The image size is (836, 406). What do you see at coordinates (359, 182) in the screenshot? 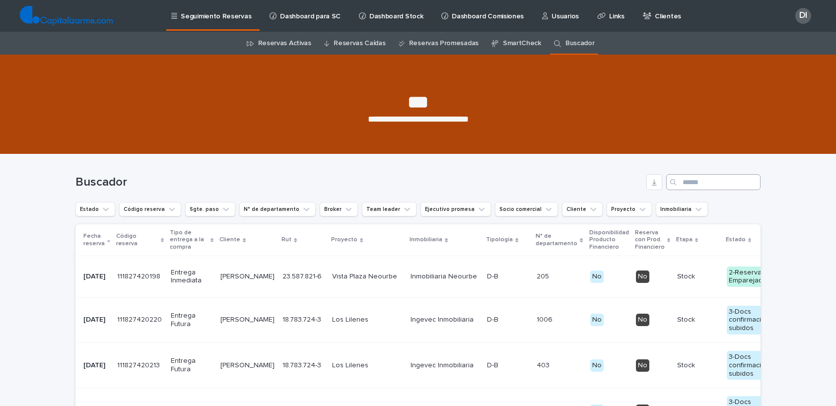
I see `h1: Buscador` at bounding box center [359, 182].